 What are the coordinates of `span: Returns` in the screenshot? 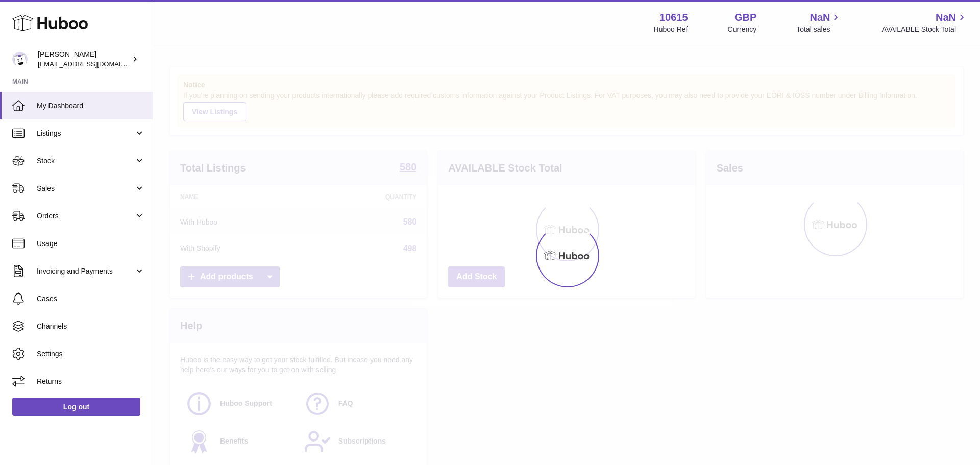 It's located at (91, 381).